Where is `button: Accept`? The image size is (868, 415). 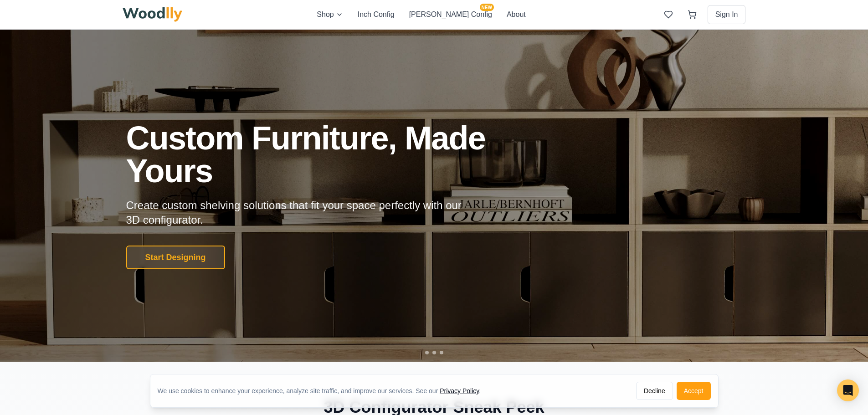
button: Accept is located at coordinates (693, 391).